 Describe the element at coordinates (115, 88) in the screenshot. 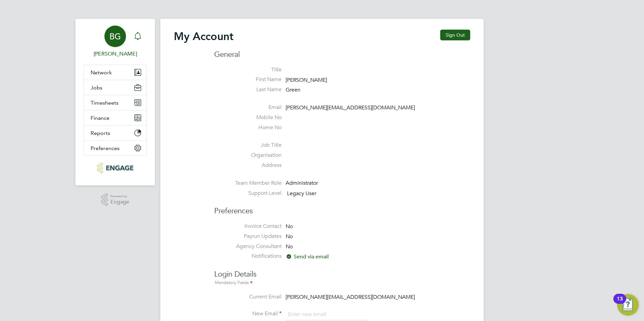

I see `button: Jobs` at that location.